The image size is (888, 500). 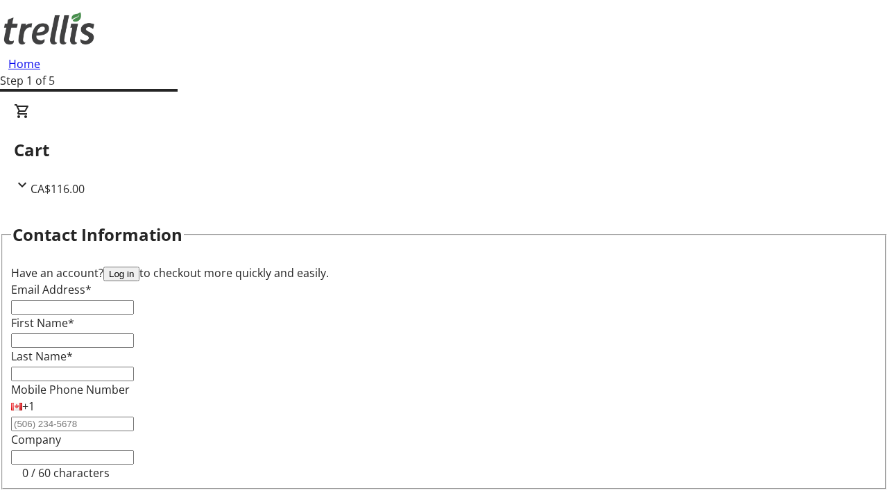 What do you see at coordinates (42, 323) in the screenshot?
I see `label: First Name*` at bounding box center [42, 323].